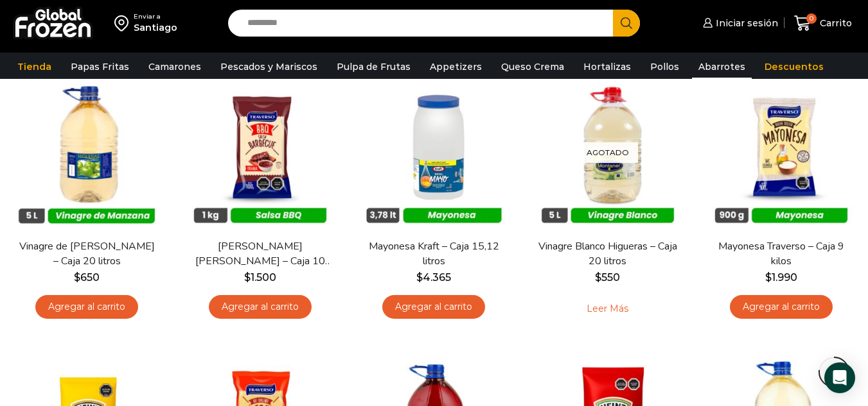 This screenshot has width=868, height=406. Describe the element at coordinates (99, 67) in the screenshot. I see `a: Papas Fritas` at that location.